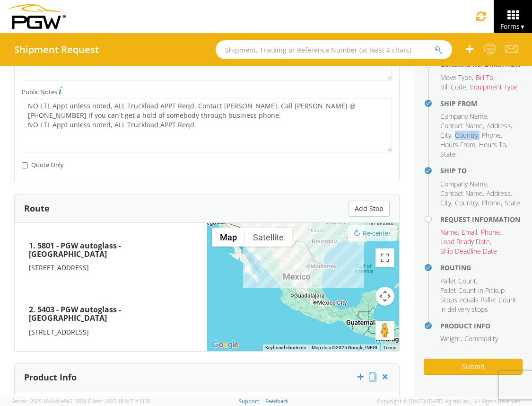 This screenshot has height=406, width=532. I want to click on button: Show street map, so click(229, 237).